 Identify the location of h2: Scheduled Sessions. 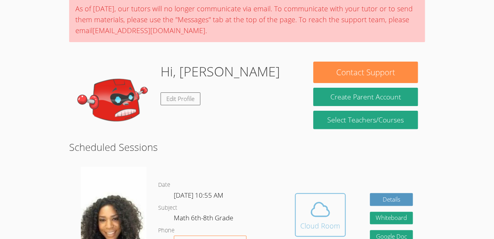
(247, 147).